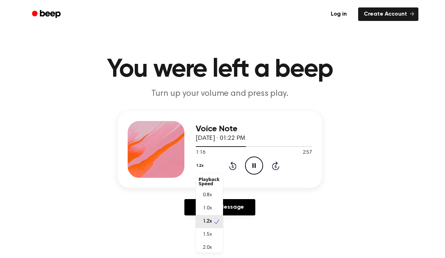 The height and width of the screenshot is (258, 445). Describe the element at coordinates (207, 208) in the screenshot. I see `span: 1.0x` at that location.